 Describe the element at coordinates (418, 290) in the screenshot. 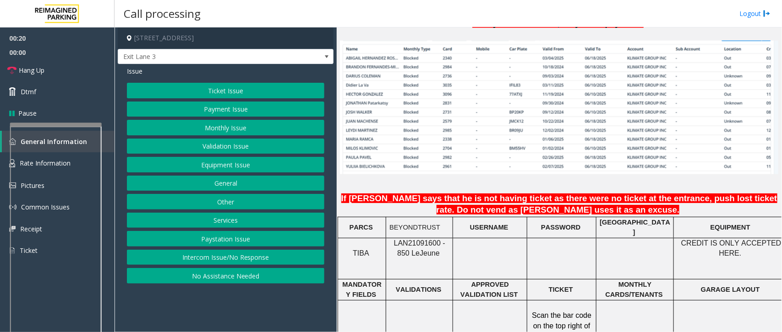

I see `span: VALIDATIONS` at that location.